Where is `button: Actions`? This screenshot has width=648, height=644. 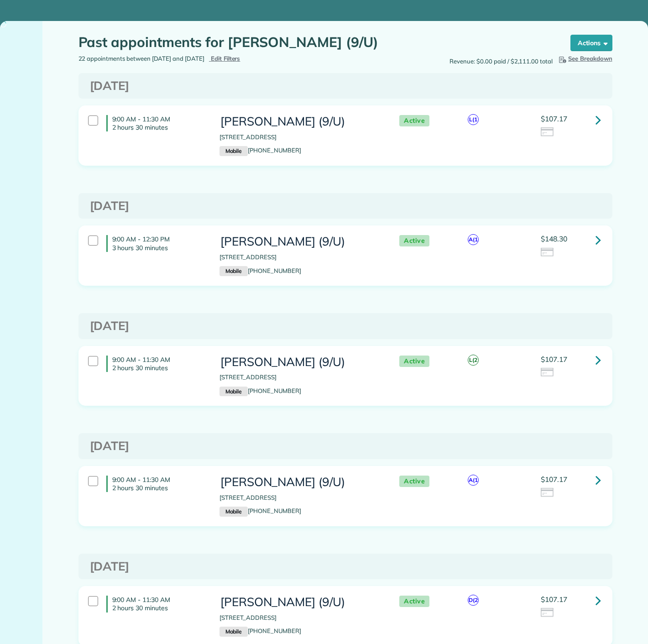
button: Actions is located at coordinates (592, 43).